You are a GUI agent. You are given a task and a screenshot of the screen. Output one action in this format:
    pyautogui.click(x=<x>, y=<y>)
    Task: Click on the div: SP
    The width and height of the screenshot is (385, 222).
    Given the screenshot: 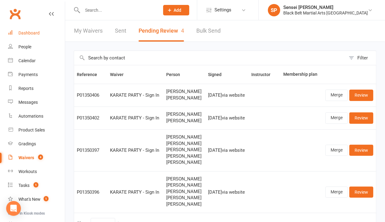 What is the action you would take?
    pyautogui.click(x=274, y=10)
    